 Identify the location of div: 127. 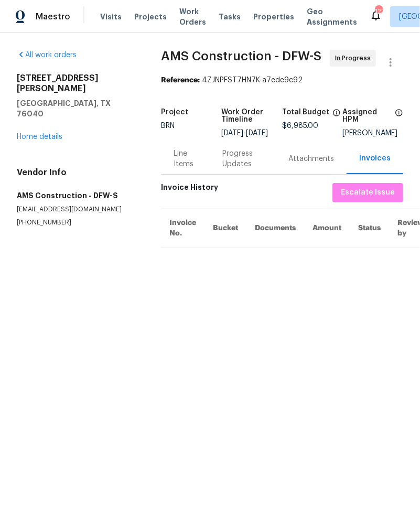
(378, 11).